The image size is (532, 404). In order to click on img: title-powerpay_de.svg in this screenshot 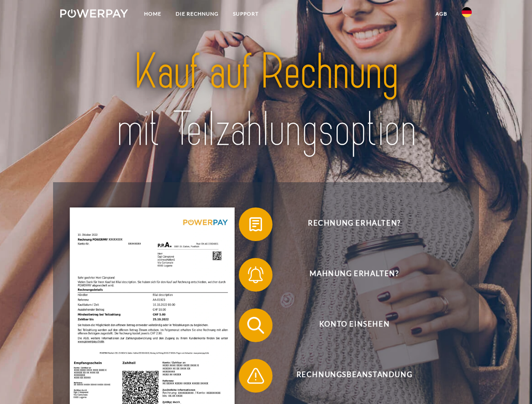, I will do `click(266, 101)`.